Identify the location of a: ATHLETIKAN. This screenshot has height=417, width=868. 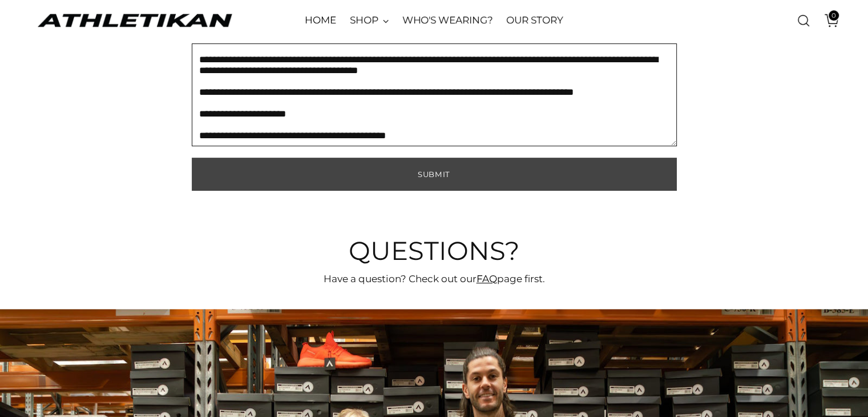
(135, 20).